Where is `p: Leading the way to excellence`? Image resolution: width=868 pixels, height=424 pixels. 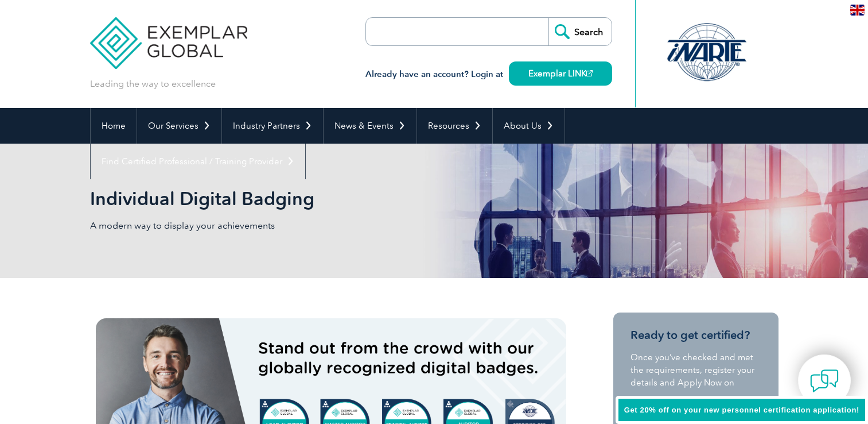
p: Leading the way to excellence is located at coordinates (153, 84).